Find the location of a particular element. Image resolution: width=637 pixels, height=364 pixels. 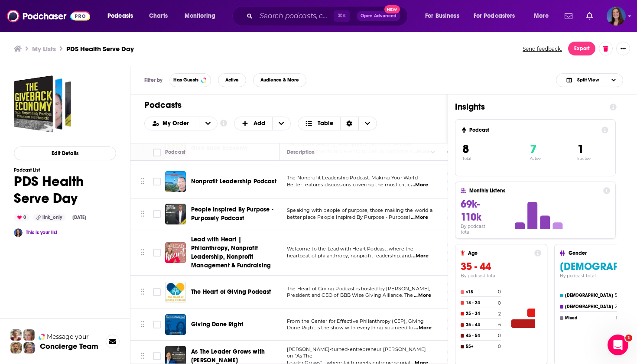

h3: PDS Health Serve Day is located at coordinates (100, 49).